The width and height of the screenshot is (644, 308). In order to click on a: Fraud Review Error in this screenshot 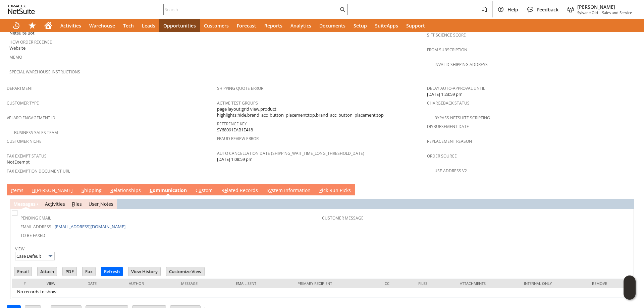, I will do `click(238, 138)`.